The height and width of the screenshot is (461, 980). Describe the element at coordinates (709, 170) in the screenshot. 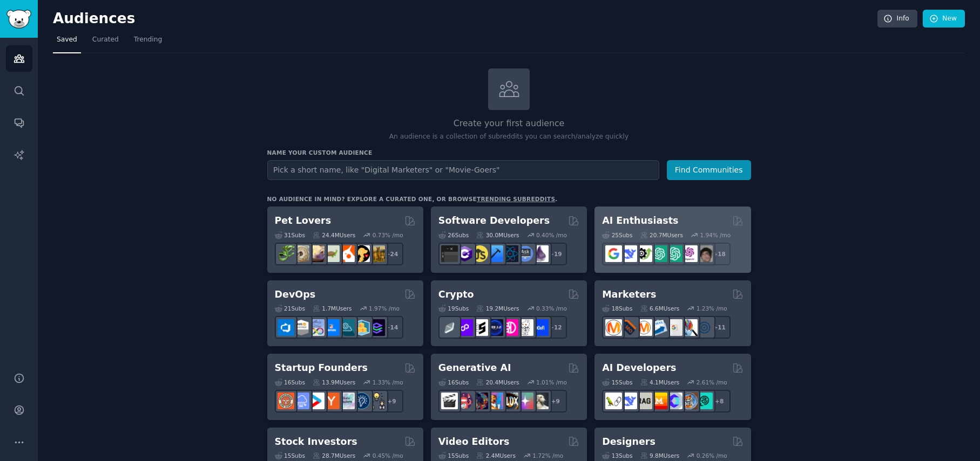

I see `button: Find Communities` at that location.